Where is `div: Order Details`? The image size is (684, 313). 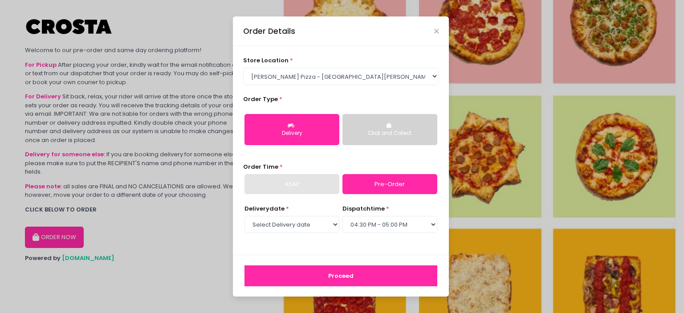
div: Order Details is located at coordinates (269, 31).